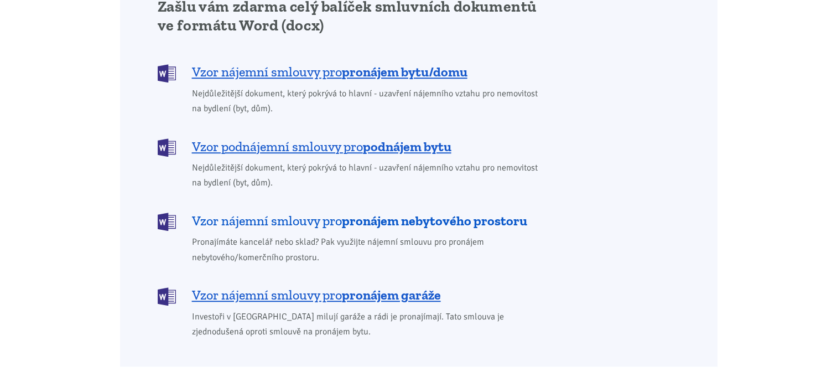  What do you see at coordinates (351, 295) in the screenshot?
I see `a: Vzor nájemní smlouvy propronájem garáže` at bounding box center [351, 295].